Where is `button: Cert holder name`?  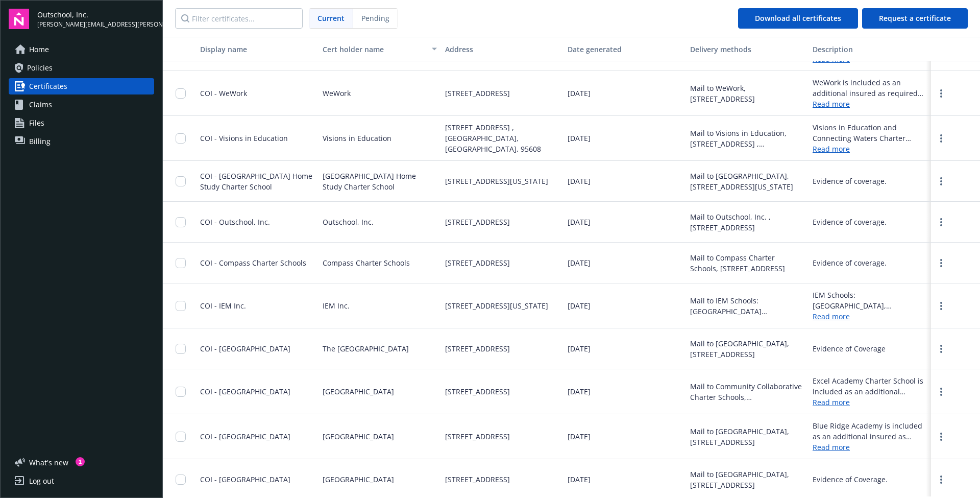 button: Cert holder name is located at coordinates (380, 49).